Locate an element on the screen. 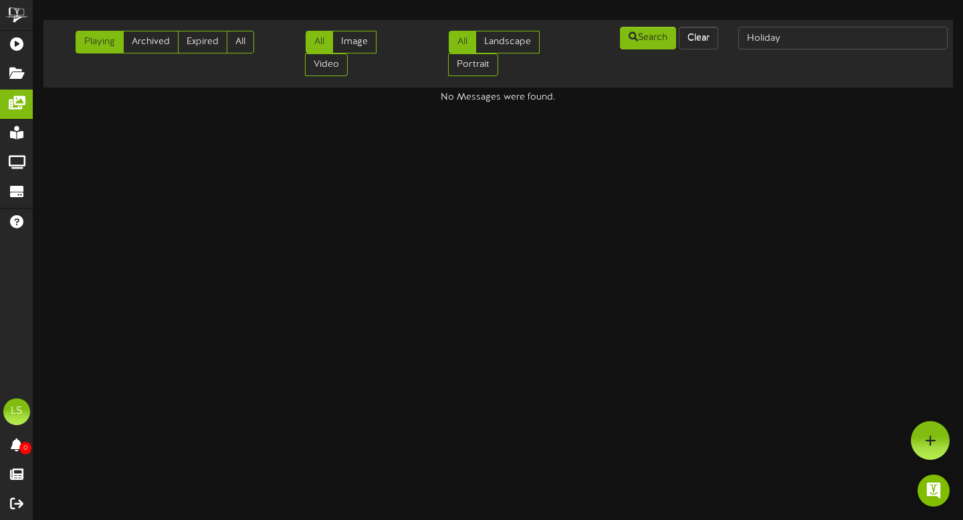 This screenshot has height=520, width=963. a: Video is located at coordinates (326, 65).